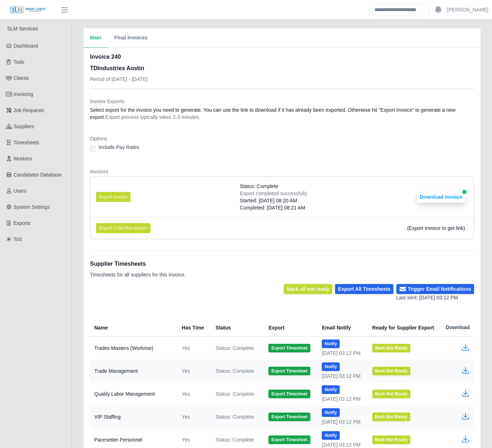  What do you see at coordinates (119, 69) in the screenshot?
I see `h3: TDIndustries Austin` at bounding box center [119, 69].